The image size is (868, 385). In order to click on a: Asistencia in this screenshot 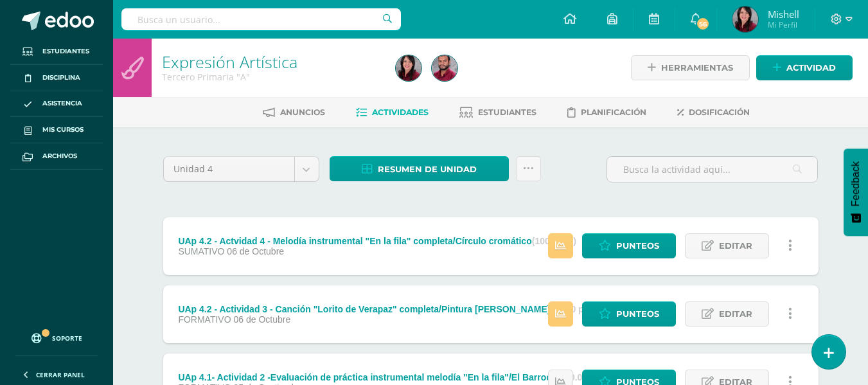, I will do `click(57, 104)`.